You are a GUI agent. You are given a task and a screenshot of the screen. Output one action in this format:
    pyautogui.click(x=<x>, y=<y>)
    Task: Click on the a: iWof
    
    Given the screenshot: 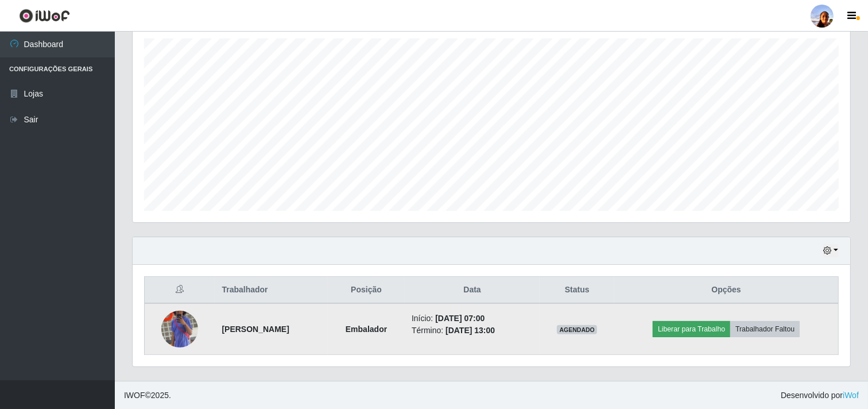 What is the action you would take?
    pyautogui.click(x=851, y=395)
    